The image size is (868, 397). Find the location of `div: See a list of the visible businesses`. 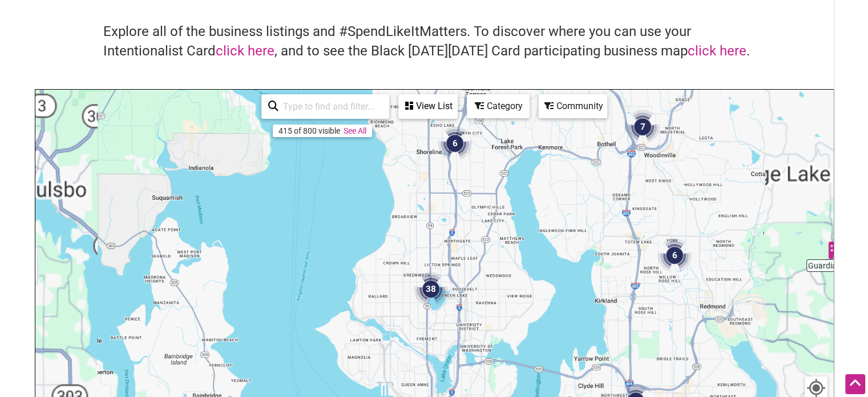

div: See a list of the visible businesses is located at coordinates (428, 107).